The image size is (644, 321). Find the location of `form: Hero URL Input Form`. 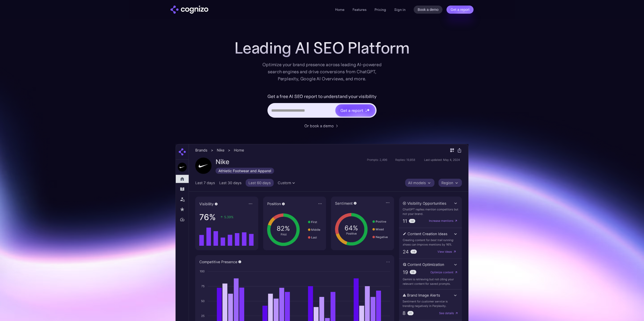

form: Hero URL Input Form is located at coordinates (321, 106).